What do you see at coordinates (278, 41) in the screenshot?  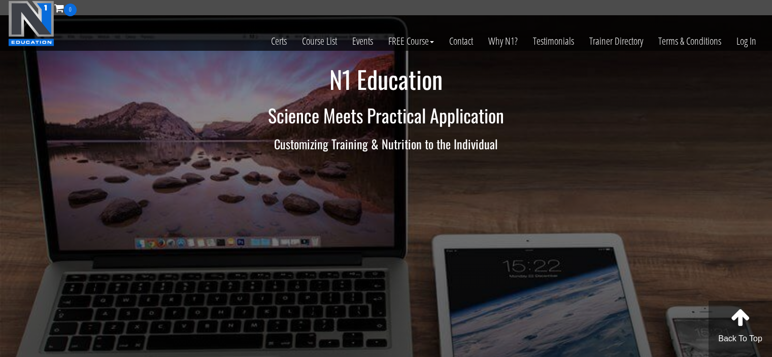 I see `a: Certs` at bounding box center [278, 41].